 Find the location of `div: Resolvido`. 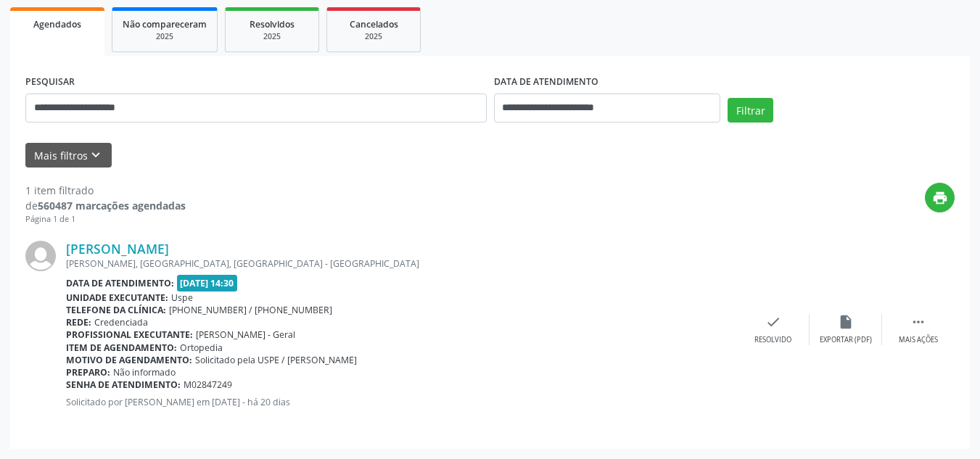

div: Resolvido is located at coordinates (773, 340).